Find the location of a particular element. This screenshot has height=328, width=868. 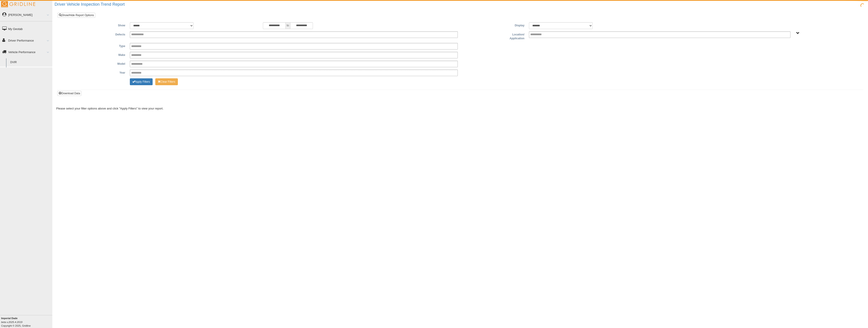

a: Show/Hide Report Options is located at coordinates (77, 15).